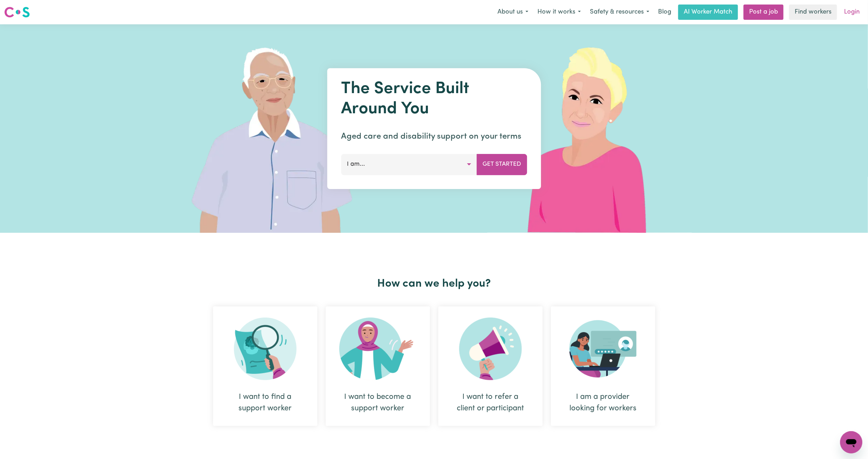 This screenshot has width=868, height=459. What do you see at coordinates (665, 12) in the screenshot?
I see `a: Blog` at bounding box center [665, 12].